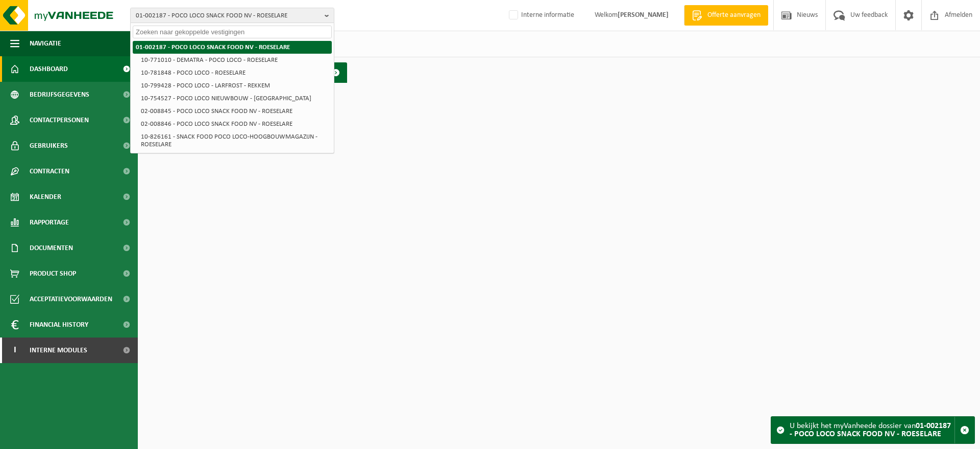 This screenshot has height=449, width=980. I want to click on li: 02-008846 - POCO LOCO SNACK FOOD NV - ROESELARE, so click(235, 123).